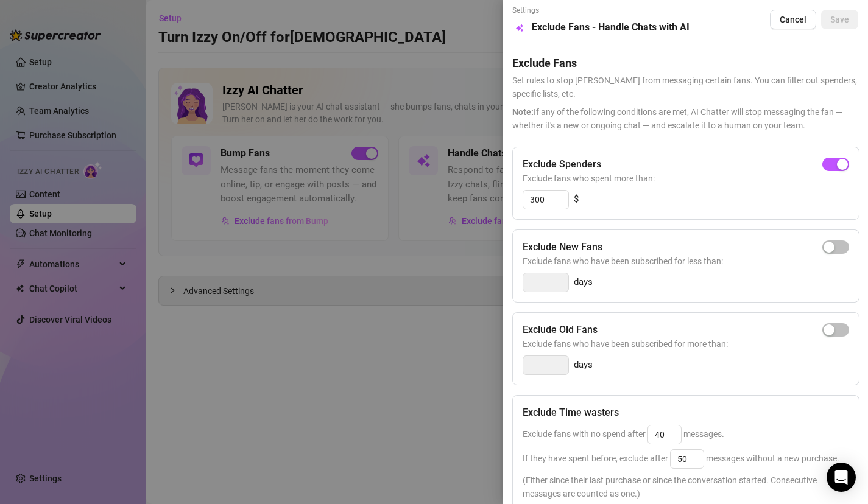  I want to click on h5: Exclude New Fans, so click(562, 248).